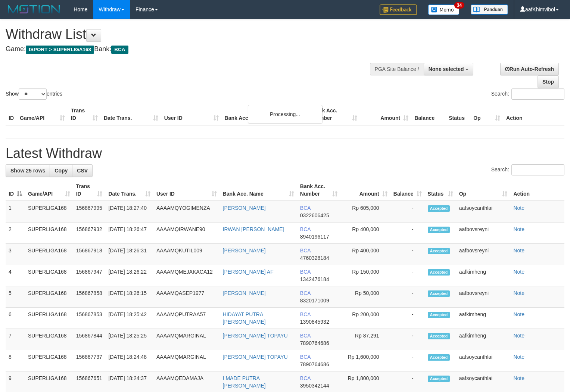 This screenshot has width=570, height=392. What do you see at coordinates (484, 254) in the screenshot?
I see `td: aafbovsreyni` at bounding box center [484, 254].